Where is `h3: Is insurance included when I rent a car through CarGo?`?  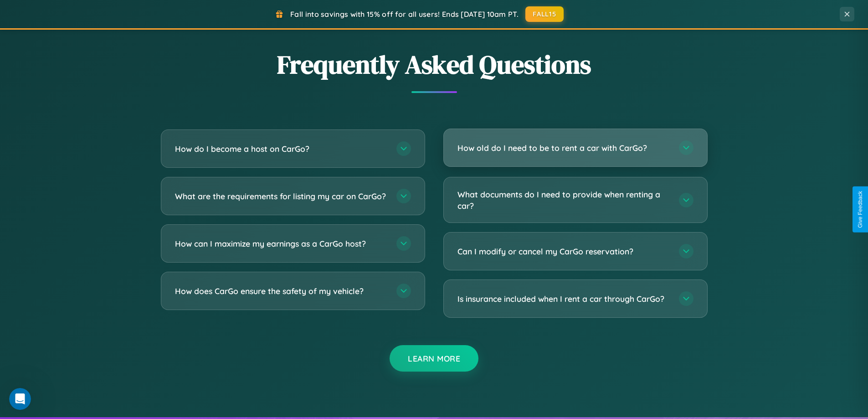 h3: Is insurance included when I rent a car through CarGo? is located at coordinates (564, 299).